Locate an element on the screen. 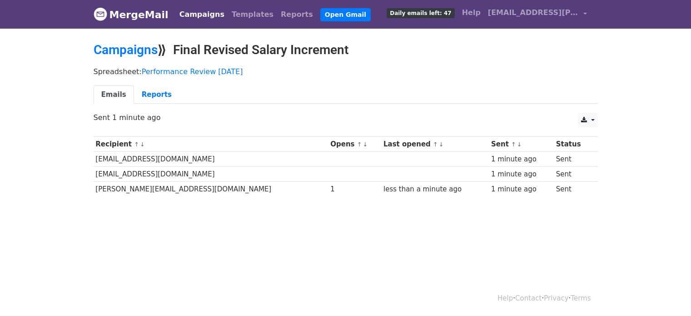 This screenshot has height=316, width=691. th: Status is located at coordinates (573, 144).